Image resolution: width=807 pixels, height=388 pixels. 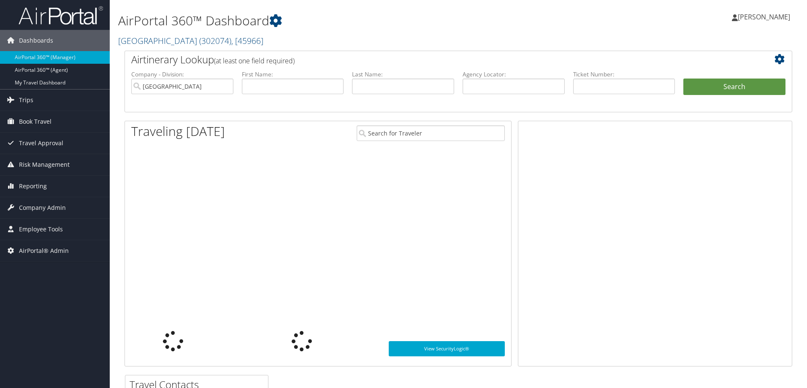 I want to click on span: Employee Tools, so click(x=41, y=229).